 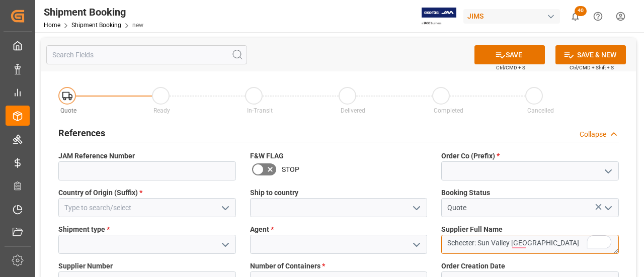 I want to click on span: Completed, so click(x=448, y=110).